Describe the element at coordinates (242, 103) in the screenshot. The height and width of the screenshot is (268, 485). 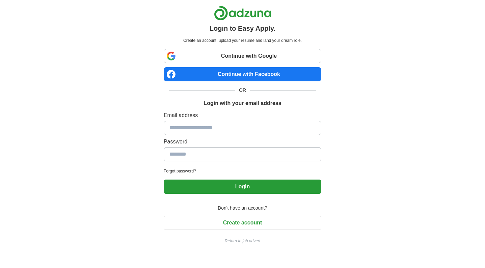
I see `h1: Login with your email address` at that location.